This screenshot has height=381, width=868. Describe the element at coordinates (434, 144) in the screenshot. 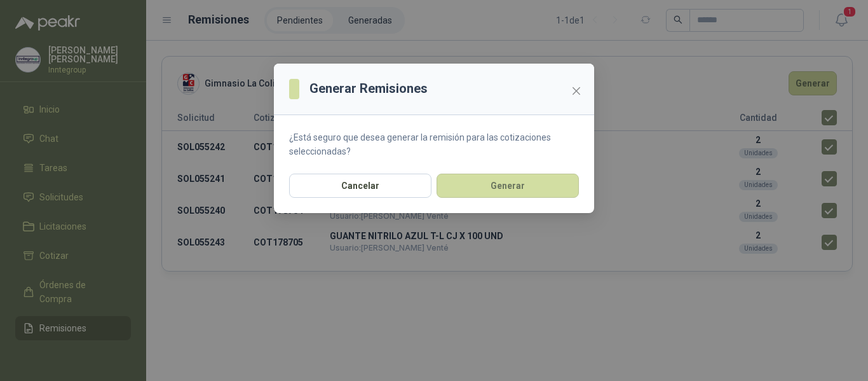

I see `p: ¿Está seguro que desea generar la remisión para las cotizaciones seleccionadas?` at that location.